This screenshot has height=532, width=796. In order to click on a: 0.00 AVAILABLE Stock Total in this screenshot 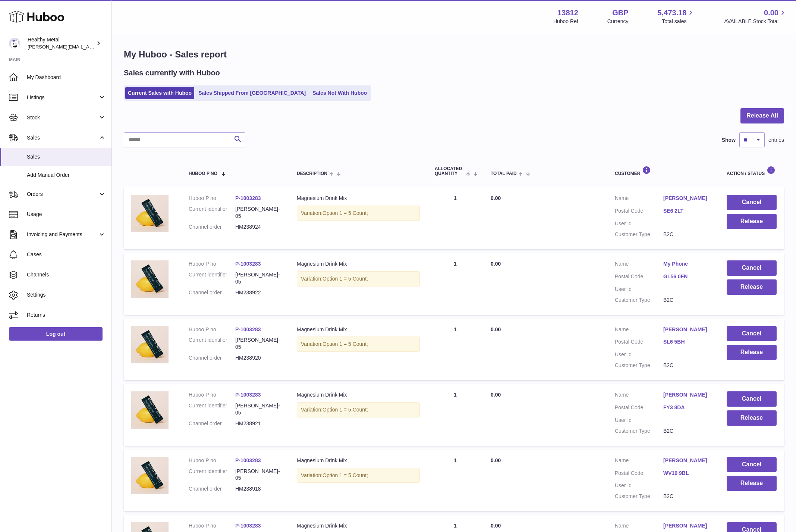, I will do `click(755, 16)`.